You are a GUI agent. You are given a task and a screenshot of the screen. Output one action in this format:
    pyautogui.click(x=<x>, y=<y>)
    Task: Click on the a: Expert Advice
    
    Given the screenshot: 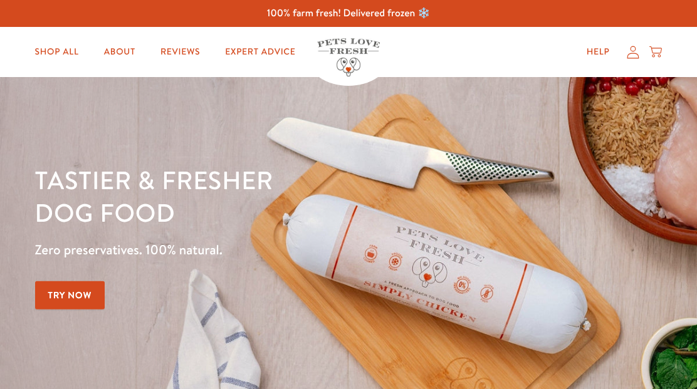 What is the action you would take?
    pyautogui.click(x=260, y=52)
    